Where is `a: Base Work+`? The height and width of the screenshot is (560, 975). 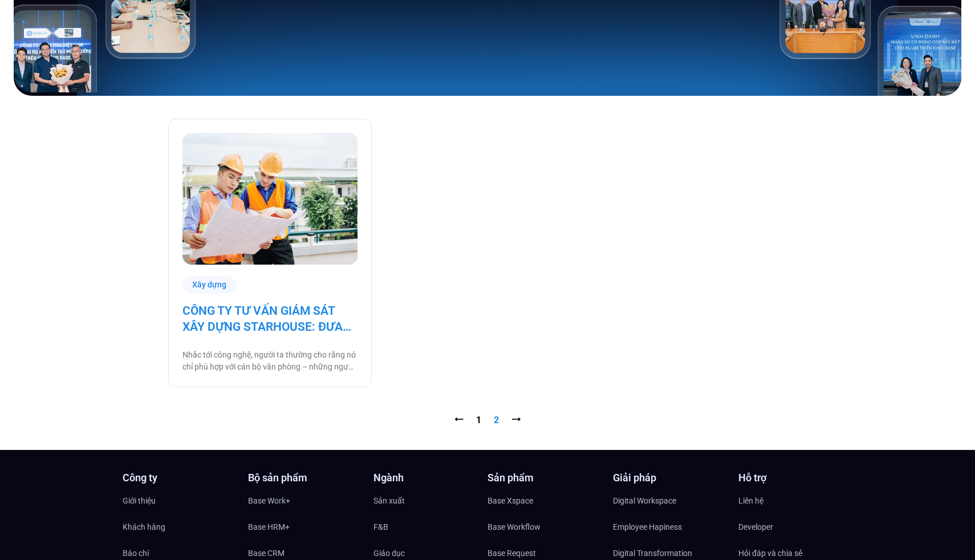 a: Base Work+ is located at coordinates (305, 501).